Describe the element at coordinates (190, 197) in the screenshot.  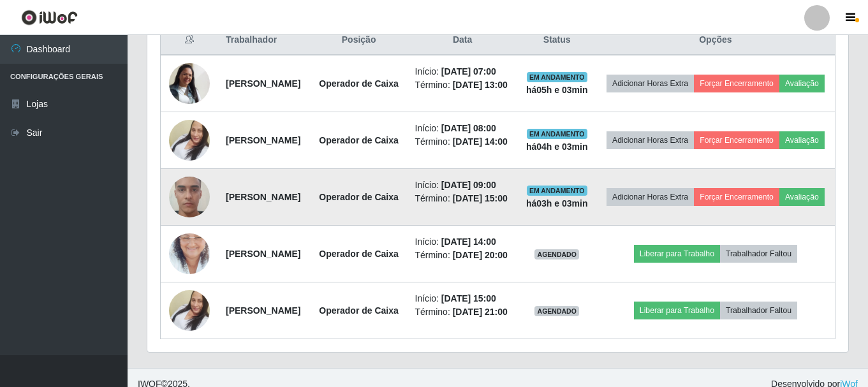
I see `img: 1737053662969.jpeg` at that location.